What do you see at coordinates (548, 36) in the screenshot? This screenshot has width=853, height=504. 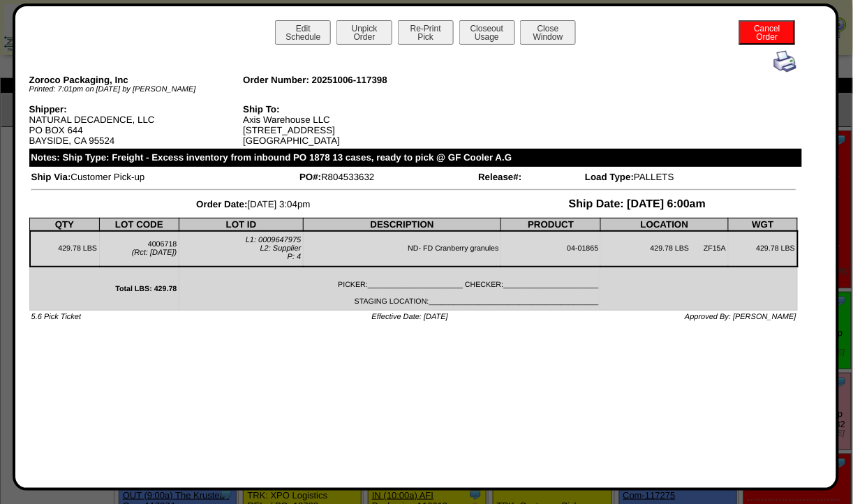 I see `a: CloseWindow` at bounding box center [548, 36].